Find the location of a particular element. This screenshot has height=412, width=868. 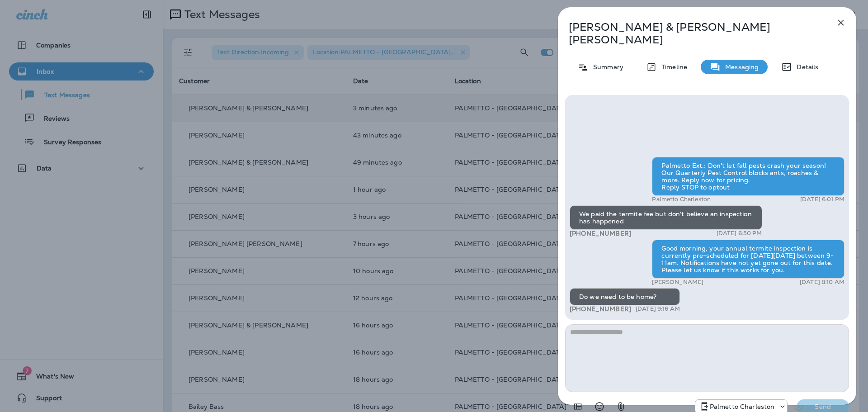

p: Summary is located at coordinates (606, 67).